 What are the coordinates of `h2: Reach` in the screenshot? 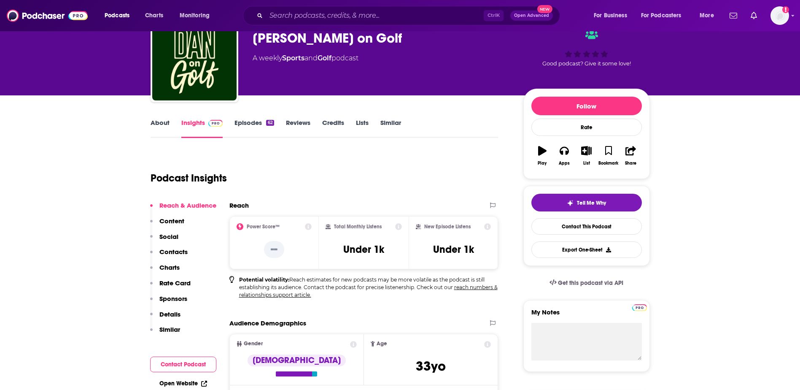 It's located at (239, 205).